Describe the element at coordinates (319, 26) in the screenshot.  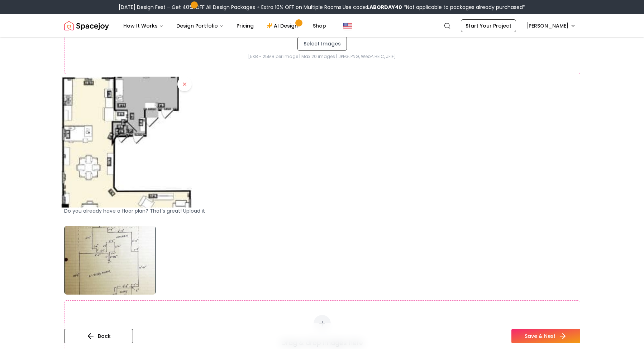
I see `a: Shop` at that location.